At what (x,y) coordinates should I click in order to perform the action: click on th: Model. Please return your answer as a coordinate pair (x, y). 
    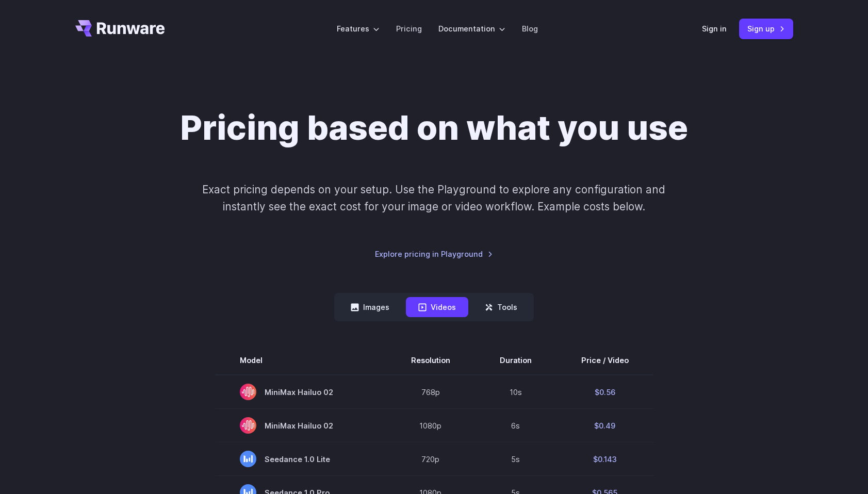
    Looking at the image, I should click on (301, 361).